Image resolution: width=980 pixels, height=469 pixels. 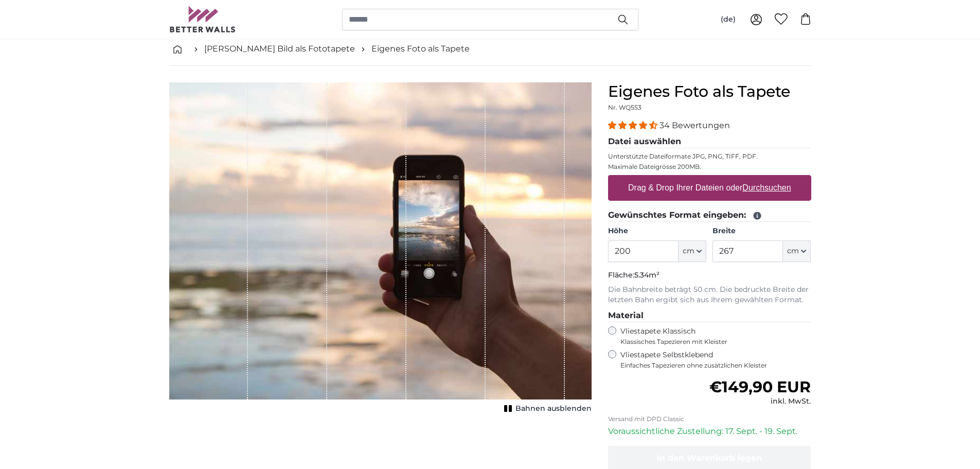 What do you see at coordinates (634, 125) in the screenshot?
I see `span: 4.32 stars` at bounding box center [634, 125].